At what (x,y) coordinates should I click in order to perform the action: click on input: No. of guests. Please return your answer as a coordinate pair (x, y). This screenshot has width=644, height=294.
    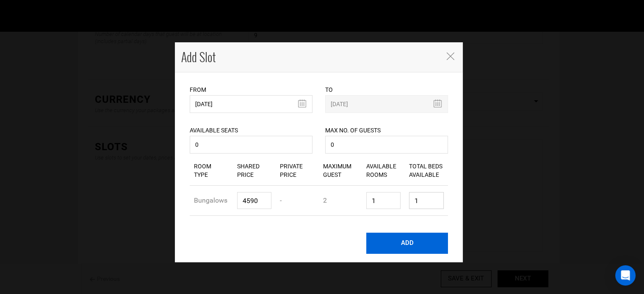
    Looking at the image, I should click on (386, 145).